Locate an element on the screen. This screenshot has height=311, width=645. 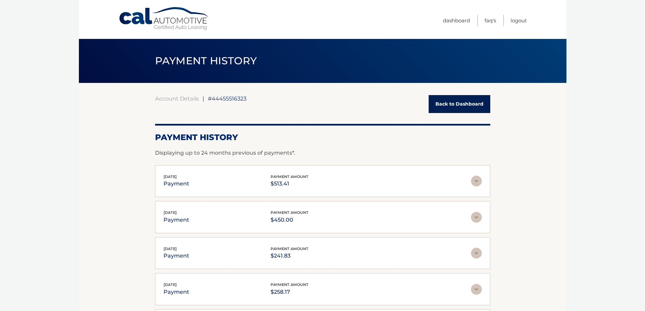
a: Back to Dashboard is located at coordinates (459, 104).